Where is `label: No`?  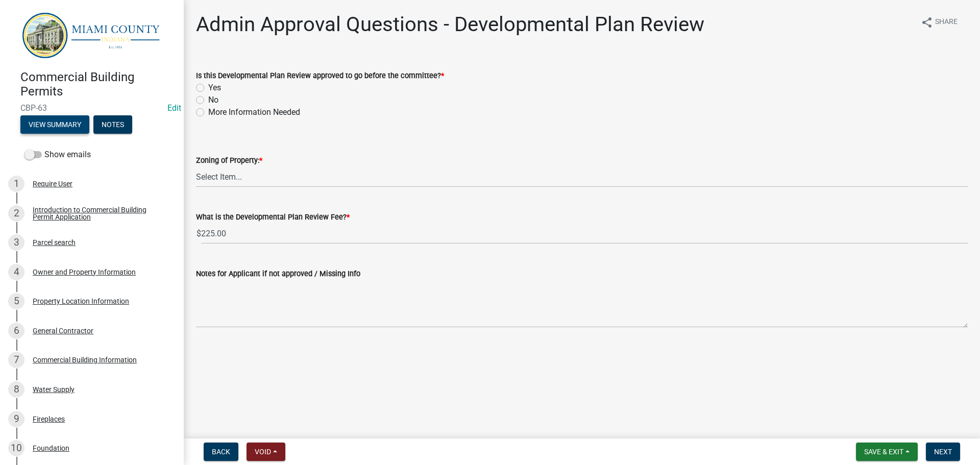
label: No is located at coordinates (213, 100).